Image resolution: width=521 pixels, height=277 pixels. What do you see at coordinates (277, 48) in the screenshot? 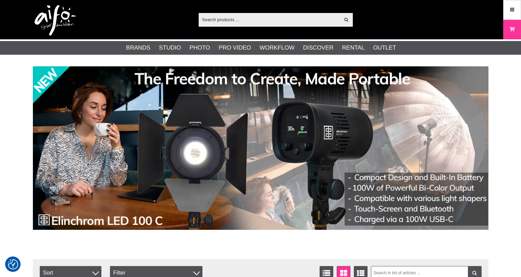
I see `a: Workflow` at bounding box center [277, 48].